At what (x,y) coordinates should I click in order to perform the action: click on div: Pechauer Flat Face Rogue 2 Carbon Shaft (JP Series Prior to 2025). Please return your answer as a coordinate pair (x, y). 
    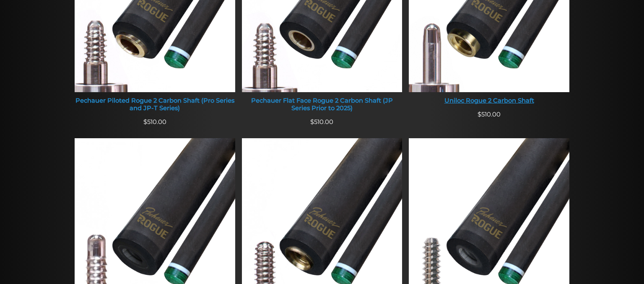
    Looking at the image, I should click on (322, 104).